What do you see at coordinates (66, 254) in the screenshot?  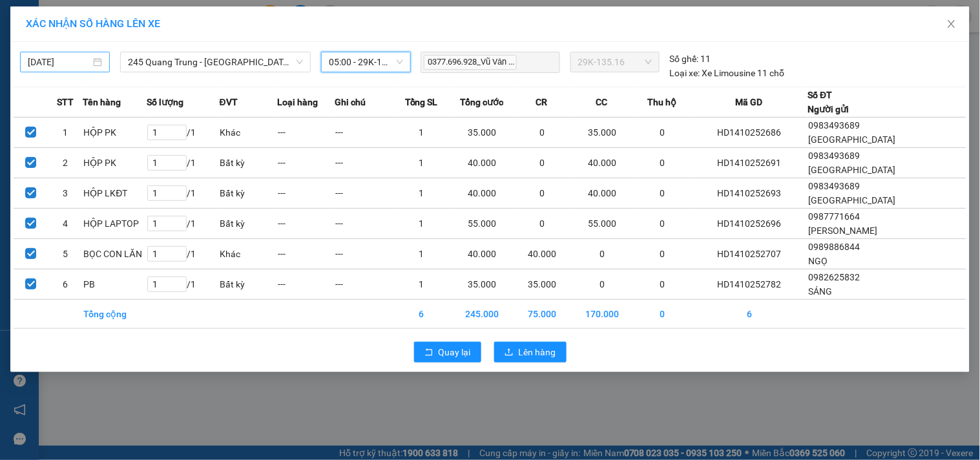 I see `td: 5` at bounding box center [66, 254].